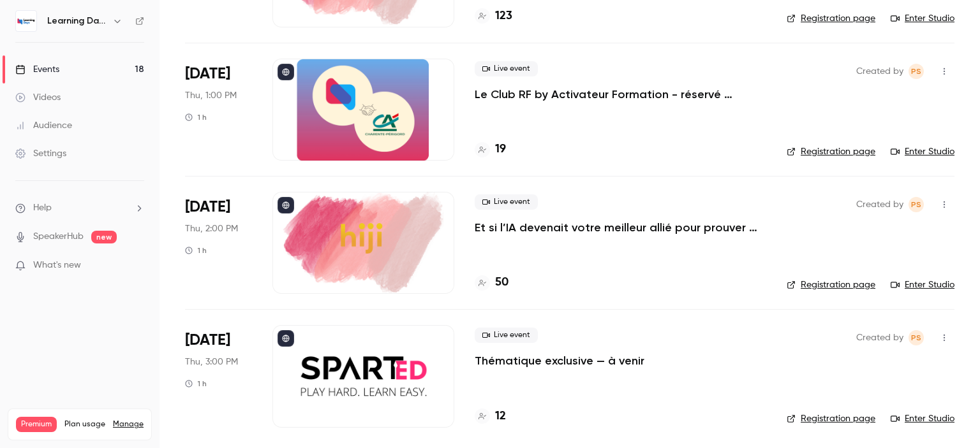 Image resolution: width=980 pixels, height=448 pixels. What do you see at coordinates (25, 25) in the screenshot?
I see `img: logo_orange.svg` at bounding box center [25, 25].